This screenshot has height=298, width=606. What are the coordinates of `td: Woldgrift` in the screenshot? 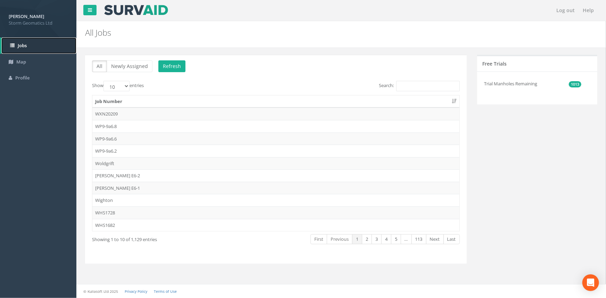 It's located at (276, 163).